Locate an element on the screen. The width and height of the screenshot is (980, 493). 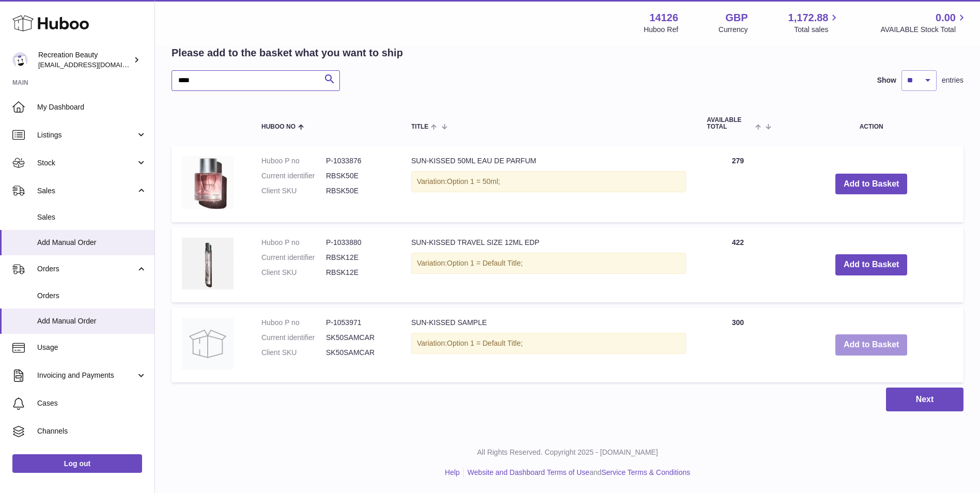
span: Title is located at coordinates (420, 127).